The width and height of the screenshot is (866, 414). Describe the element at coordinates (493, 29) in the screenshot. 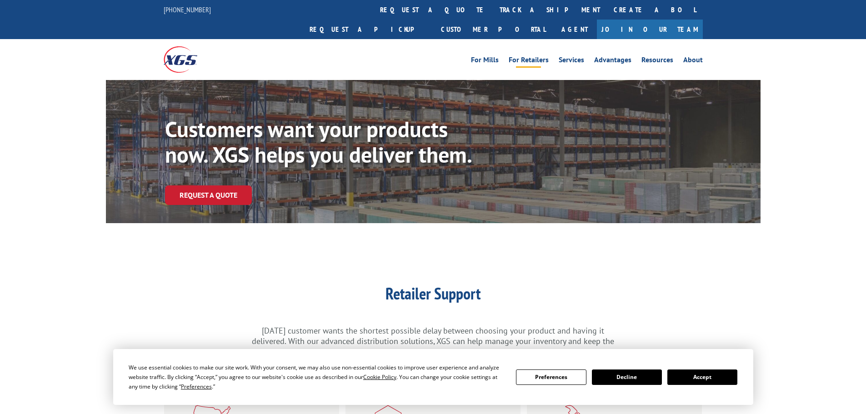

I see `a: Customer Portal` at that location.